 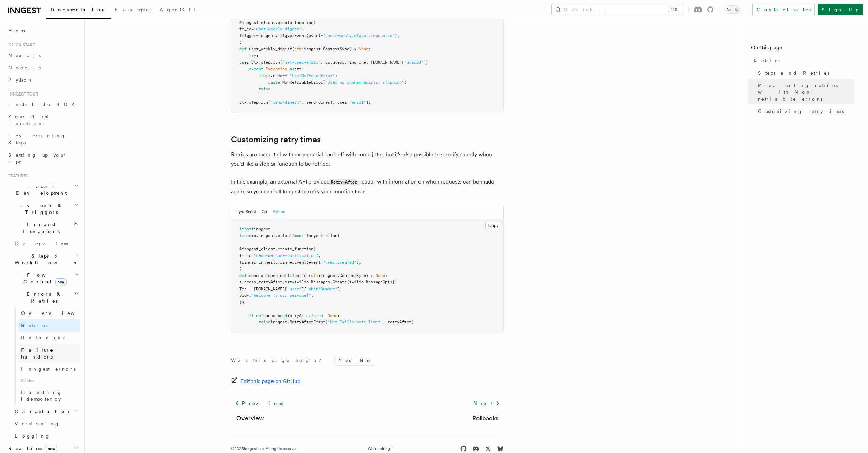 I want to click on a: Handling idempotency, so click(x=49, y=395).